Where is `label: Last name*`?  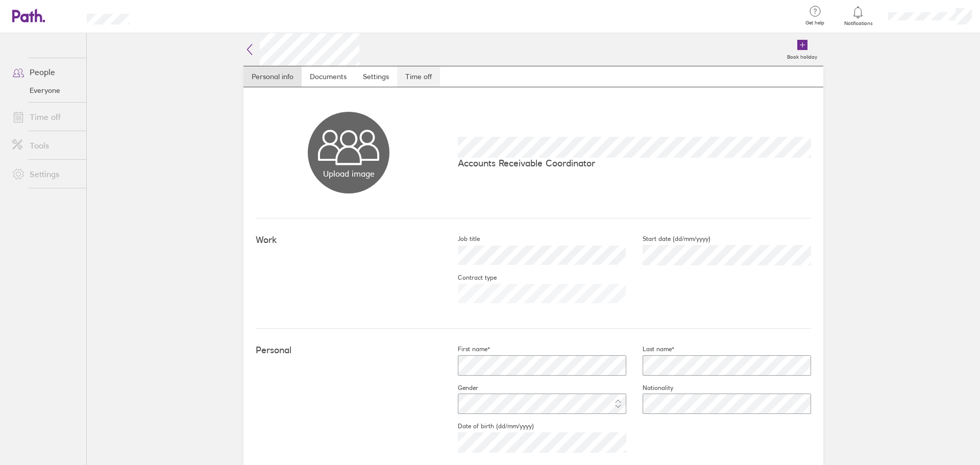
label: Last name* is located at coordinates (650, 349).